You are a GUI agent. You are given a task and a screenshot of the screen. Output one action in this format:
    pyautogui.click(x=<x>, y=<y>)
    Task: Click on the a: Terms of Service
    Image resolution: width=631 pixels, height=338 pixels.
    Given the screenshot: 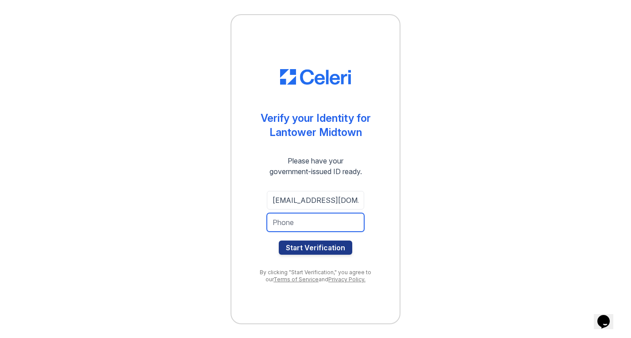 What is the action you would take?
    pyautogui.click(x=296, y=279)
    